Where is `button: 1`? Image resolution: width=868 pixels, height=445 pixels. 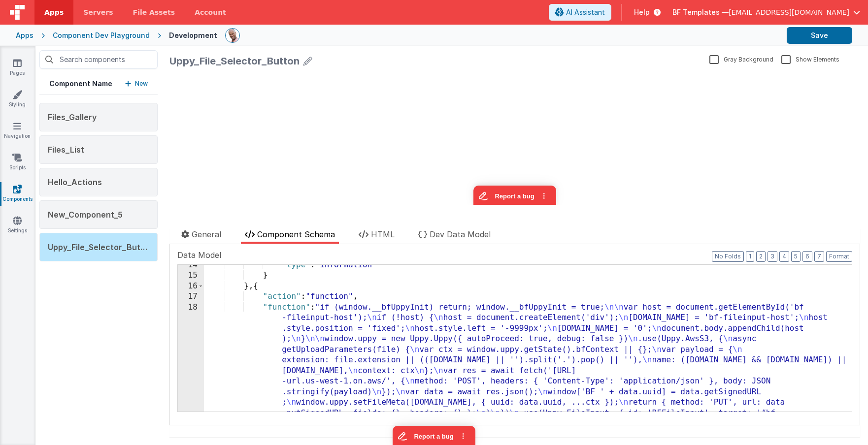 button: 1 is located at coordinates (750, 257).